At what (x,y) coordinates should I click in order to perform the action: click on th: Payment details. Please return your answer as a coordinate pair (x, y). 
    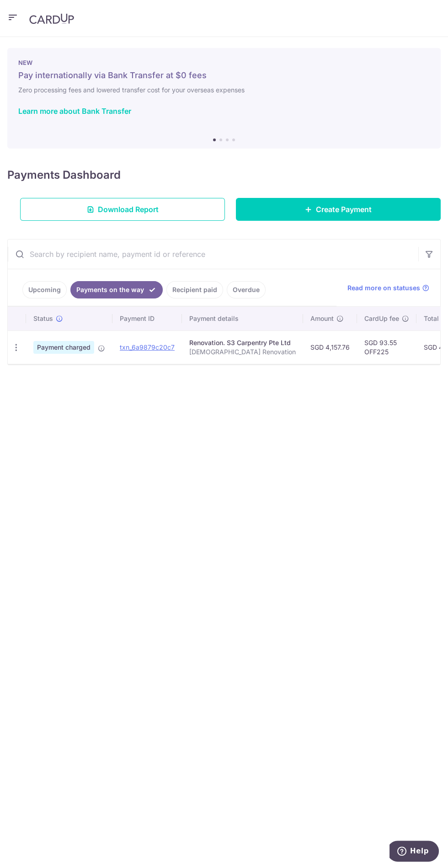
    Looking at the image, I should click on (243, 318).